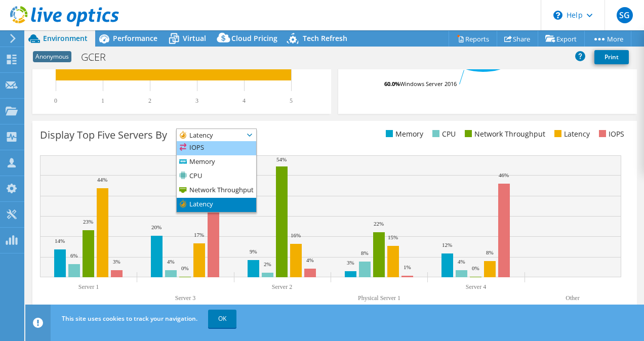  I want to click on text: 6%, so click(74, 256).